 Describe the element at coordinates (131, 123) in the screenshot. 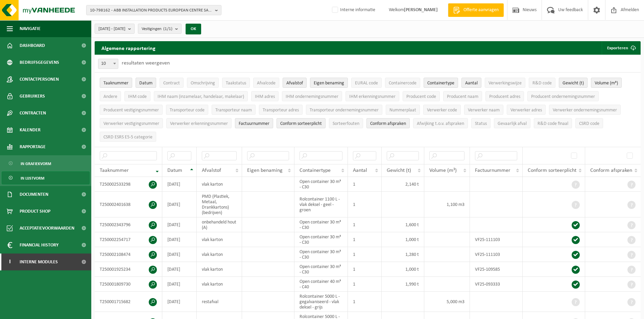

I see `button: Verwerker vestigingsnummerVerwerker vestigingsnummer: Activate to sort` at that location.